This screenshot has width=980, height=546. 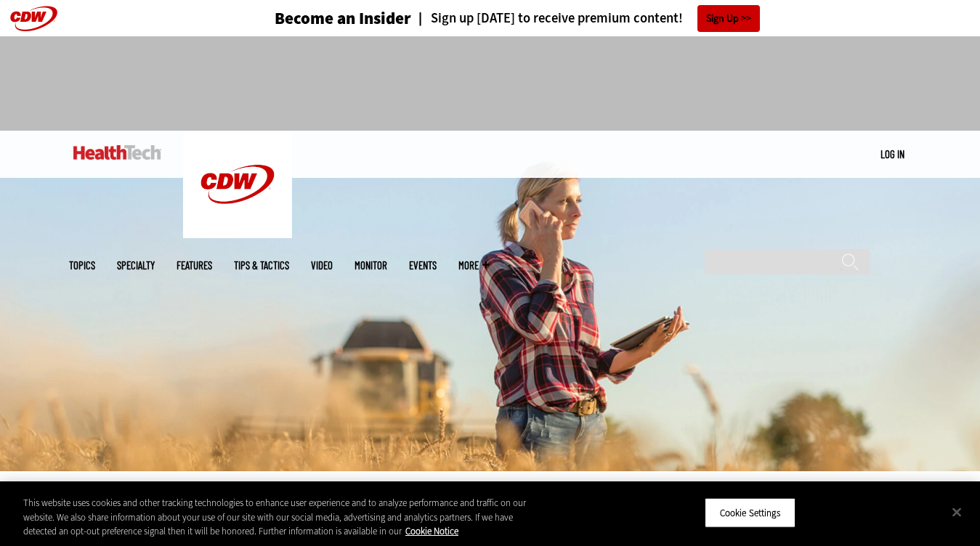 What do you see at coordinates (261, 265) in the screenshot?
I see `a: Tips & Tactics` at bounding box center [261, 265].